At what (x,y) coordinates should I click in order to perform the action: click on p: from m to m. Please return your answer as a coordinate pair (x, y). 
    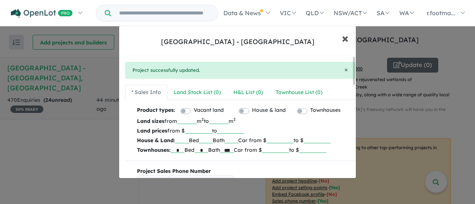
    Looking at the image, I should click on (243, 121).